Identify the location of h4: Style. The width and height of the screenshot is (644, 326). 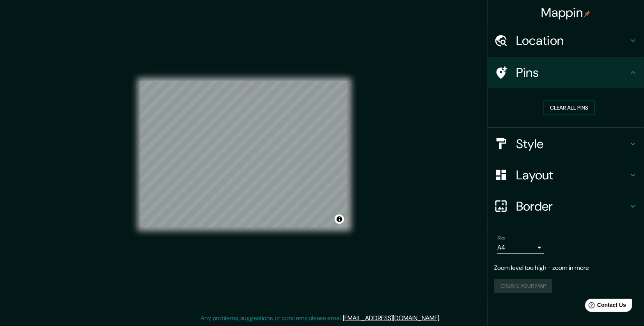
(572, 144).